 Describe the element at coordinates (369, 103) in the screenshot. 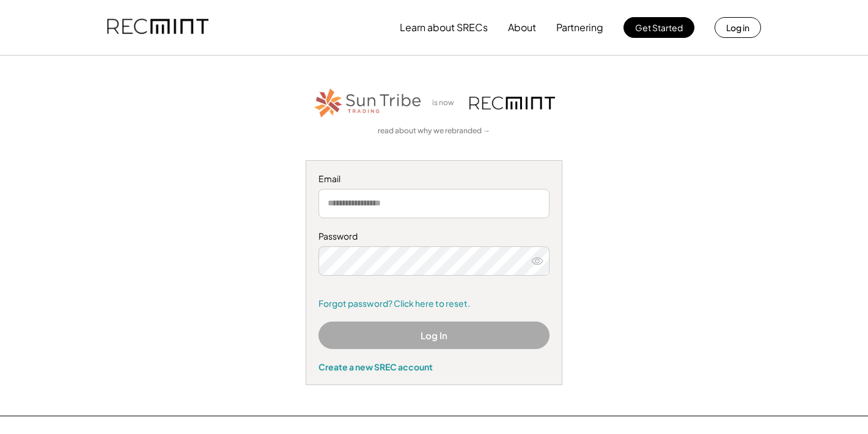

I see `img: STT_Horizontal_Logo%2B-%2BColor.png` at that location.